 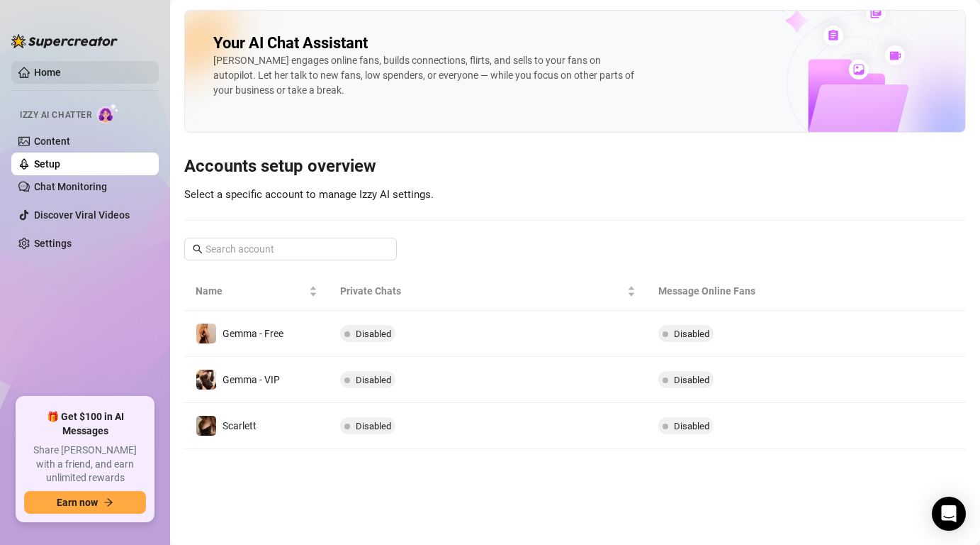 What do you see at coordinates (47, 164) in the screenshot?
I see `a: Setup` at bounding box center [47, 164].